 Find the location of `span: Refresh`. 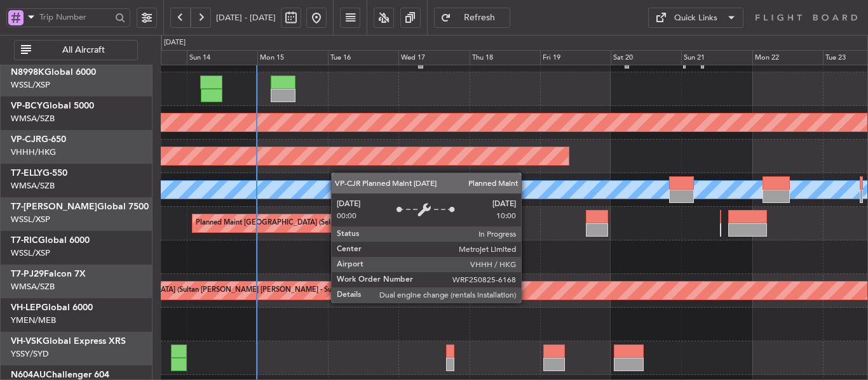

span: Refresh is located at coordinates (480, 18).